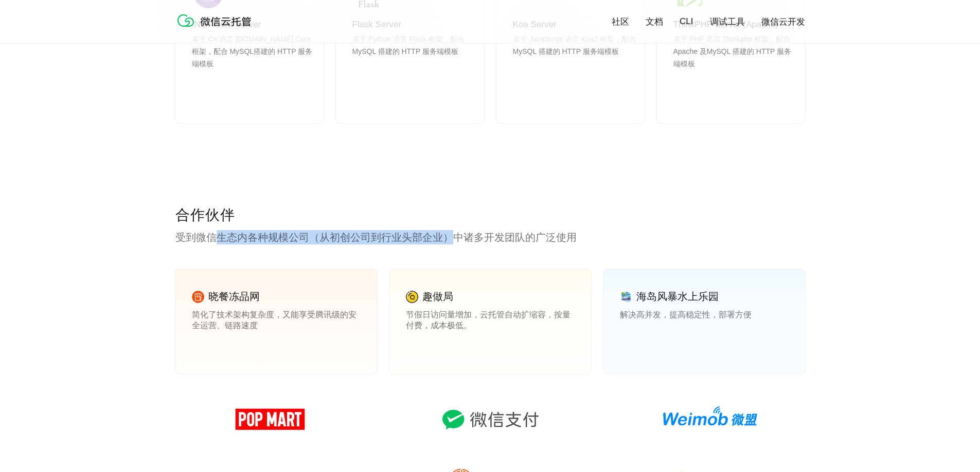  Describe the element at coordinates (490, 216) in the screenshot. I see `p: 合作伙伴` at that location.